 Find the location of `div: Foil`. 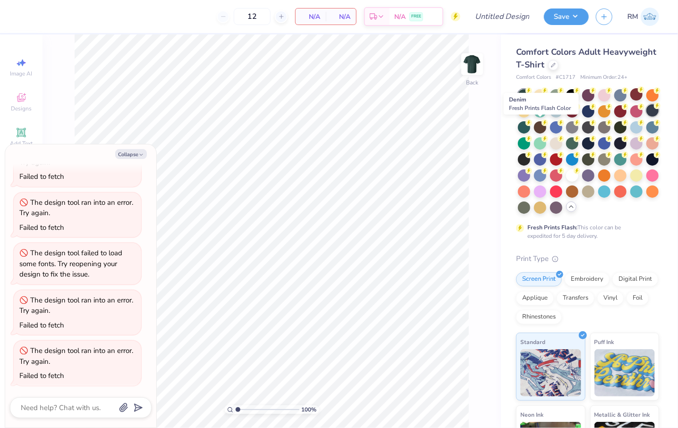

div: Foil is located at coordinates (637, 298).